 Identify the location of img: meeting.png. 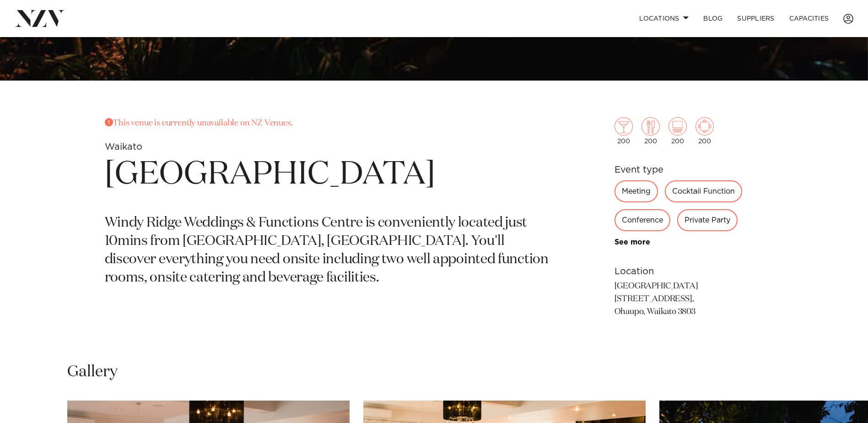
(704, 126).